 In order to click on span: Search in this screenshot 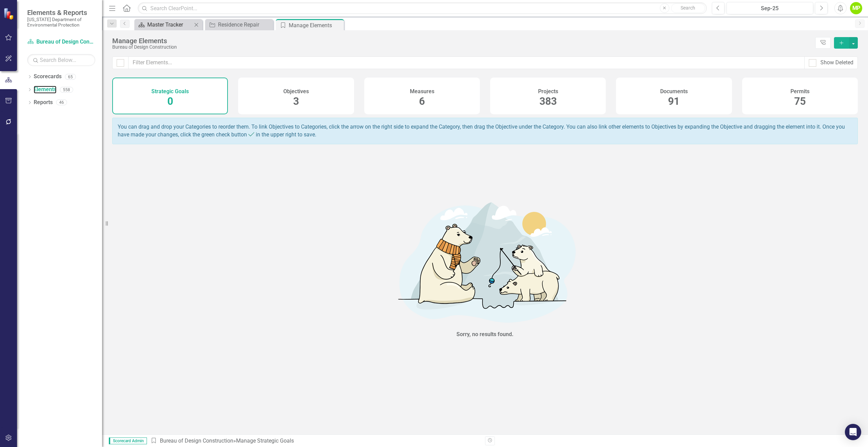, I will do `click(688, 8)`.